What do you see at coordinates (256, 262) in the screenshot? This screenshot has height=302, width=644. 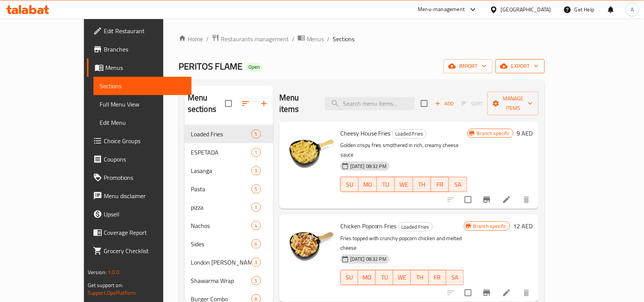 I see `span: 3` at bounding box center [256, 262].